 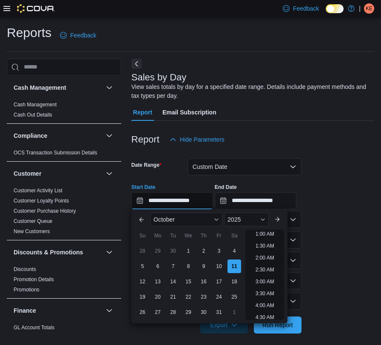 What do you see at coordinates (143, 187) in the screenshot?
I see `label: Start Date` at bounding box center [143, 187].